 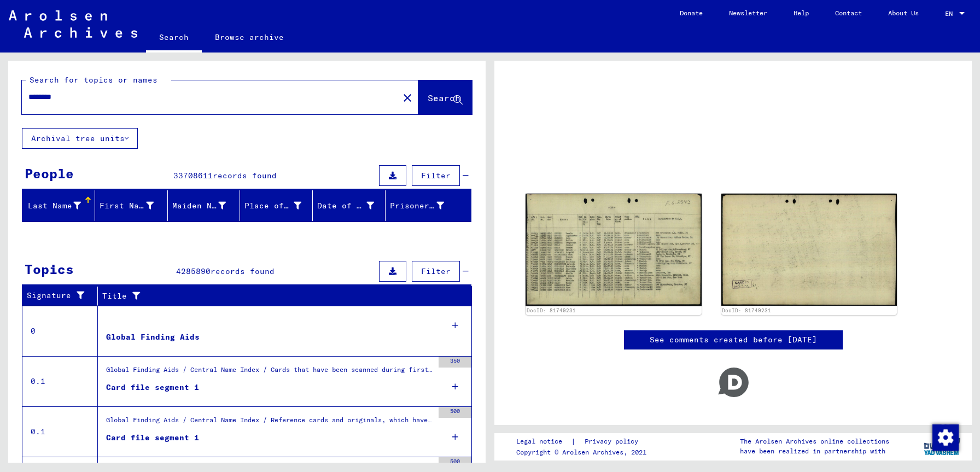 I want to click on mat-header-cell: Prisoner #, so click(x=428, y=206).